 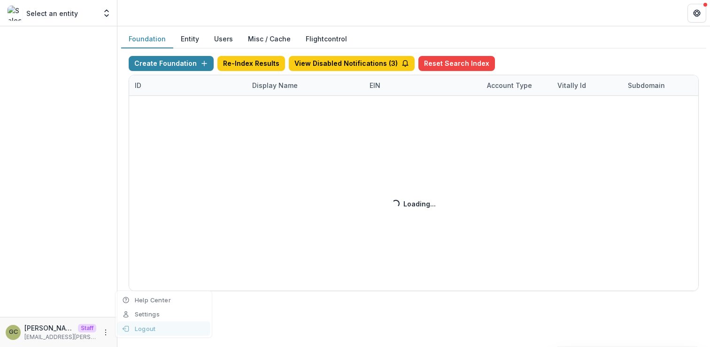 What do you see at coordinates (224, 39) in the screenshot?
I see `button: Users` at bounding box center [224, 39].